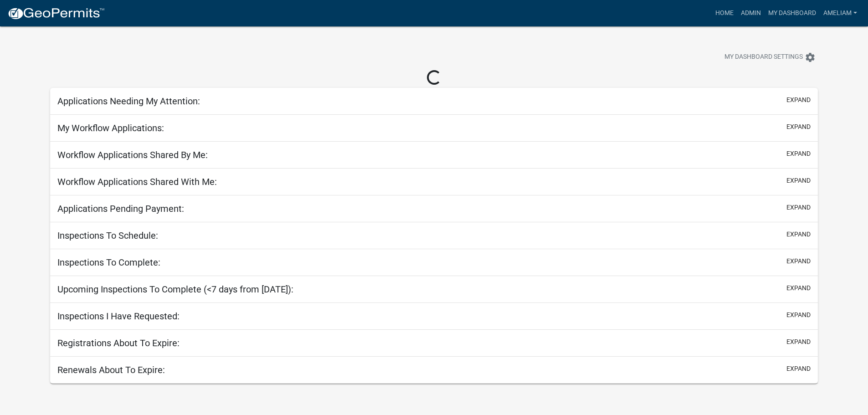 The width and height of the screenshot is (868, 415). What do you see at coordinates (792, 13) in the screenshot?
I see `a: My Dashboard` at bounding box center [792, 13].